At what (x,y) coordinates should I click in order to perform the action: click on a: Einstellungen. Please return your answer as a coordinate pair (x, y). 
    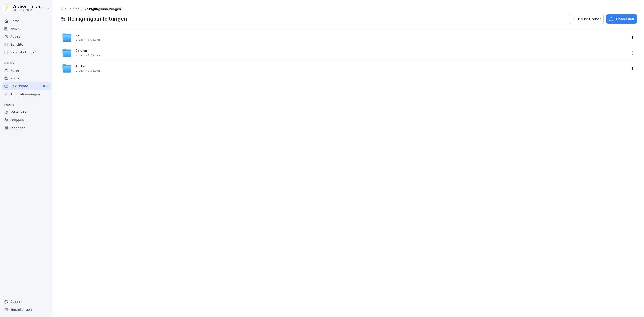
    Looking at the image, I should click on (27, 309).